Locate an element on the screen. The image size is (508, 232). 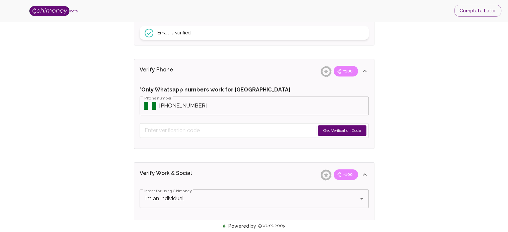
button: Get Verification Code is located at coordinates (342, 131).